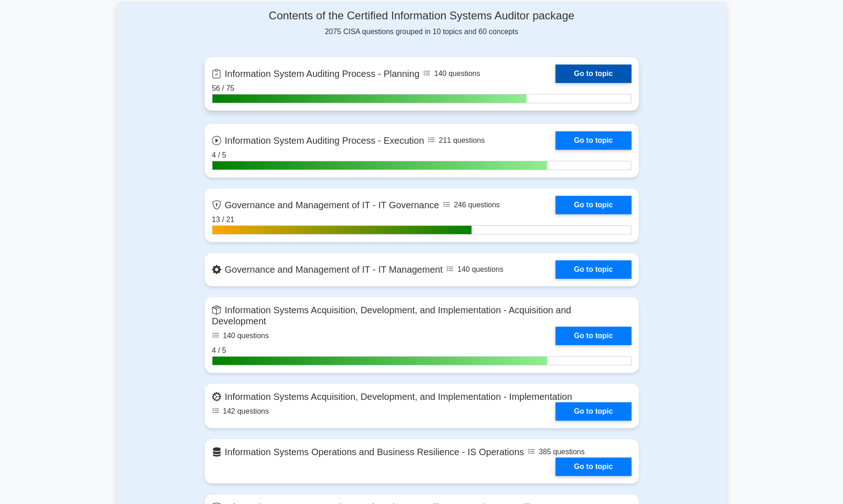 The image size is (843, 504). Describe the element at coordinates (422, 16) in the screenshot. I see `h4: Contents of the Certified Information Systems Auditor package` at that location.